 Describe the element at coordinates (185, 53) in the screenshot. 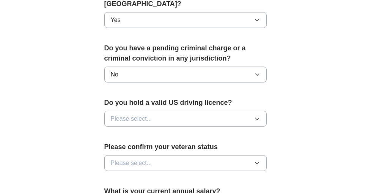

I see `label: Do you have a pending criminal charge or a criminal conviction in any jurisdiction?` at that location.